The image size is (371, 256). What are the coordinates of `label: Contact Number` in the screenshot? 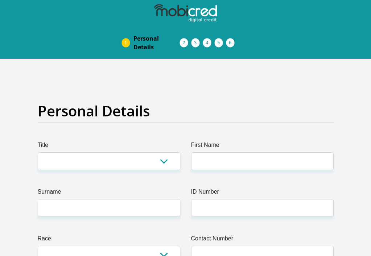 It's located at (262, 240).